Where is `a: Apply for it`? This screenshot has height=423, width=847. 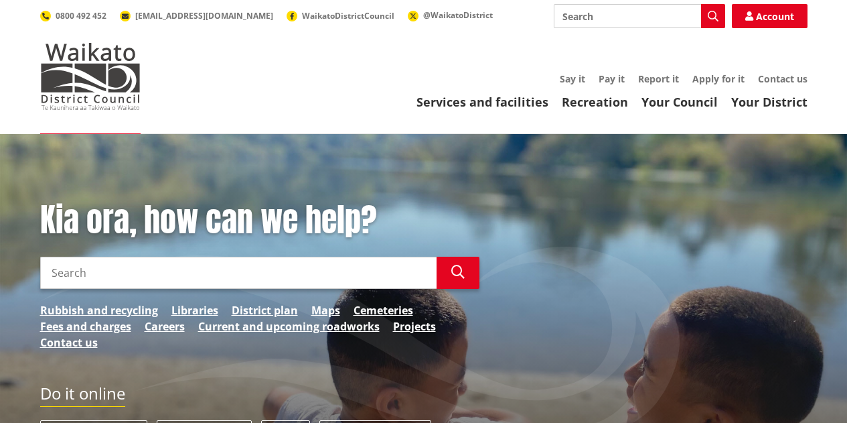
a: Apply for it is located at coordinates (719, 78).